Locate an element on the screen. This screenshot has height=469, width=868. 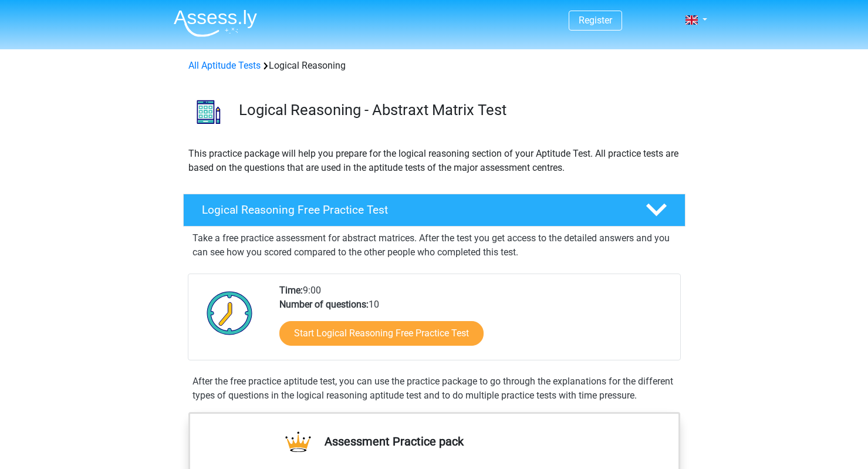
a: All Aptitude Tests is located at coordinates (225, 65).